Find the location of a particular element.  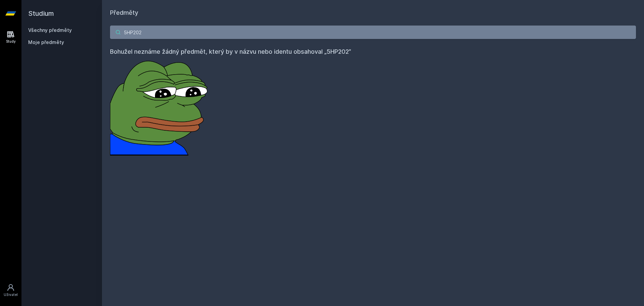

h1: Předměty is located at coordinates (373, 13).